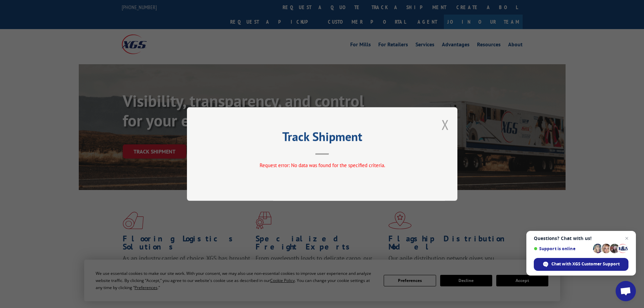  What do you see at coordinates (586, 264) in the screenshot?
I see `span: Chat with XGS Customer Support` at bounding box center [586, 264].